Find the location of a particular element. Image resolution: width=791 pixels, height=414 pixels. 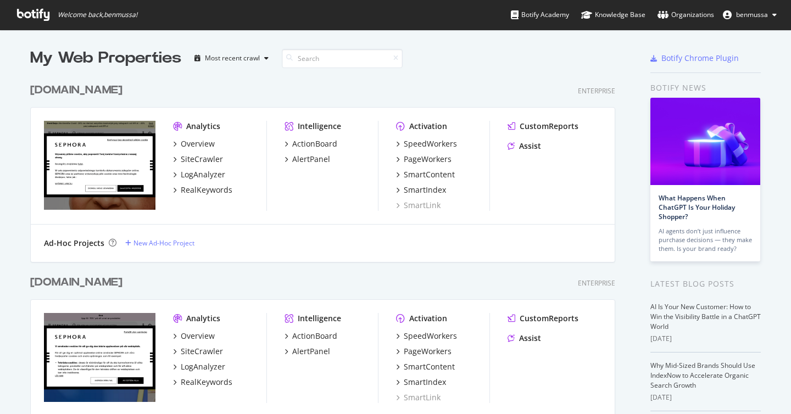

a: Why Mid-Sized Brands Should Use IndexNow to Accelerate Organic Search Growth is located at coordinates (703, 375).